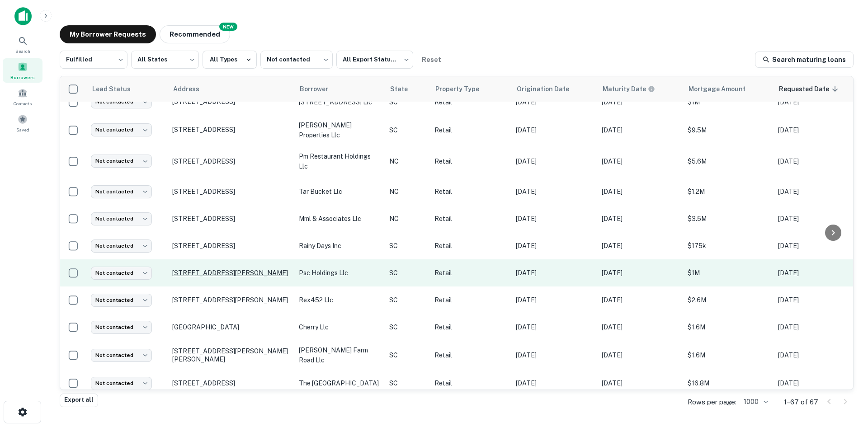 This screenshot has height=427, width=868. What do you see at coordinates (375, 60) in the screenshot?
I see `div: All Export Statuses` at bounding box center [375, 60].